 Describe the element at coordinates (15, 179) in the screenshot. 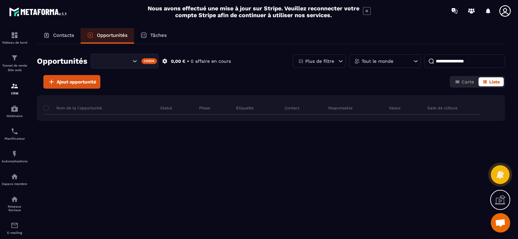

I see `a: automationsautomationsEspace membre` at that location.